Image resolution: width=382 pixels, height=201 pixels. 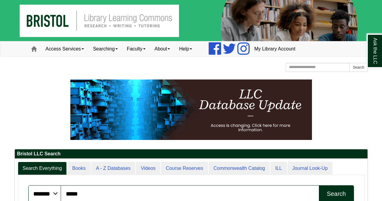 What do you see at coordinates (136, 49) in the screenshot?
I see `a: Faculty` at bounding box center [136, 49].